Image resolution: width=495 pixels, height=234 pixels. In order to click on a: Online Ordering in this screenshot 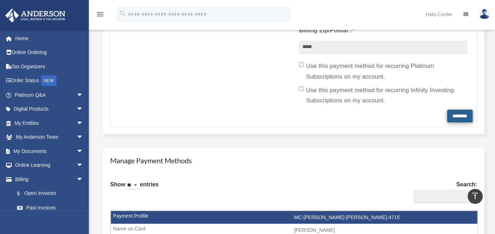, I will do `click(49, 53)`.